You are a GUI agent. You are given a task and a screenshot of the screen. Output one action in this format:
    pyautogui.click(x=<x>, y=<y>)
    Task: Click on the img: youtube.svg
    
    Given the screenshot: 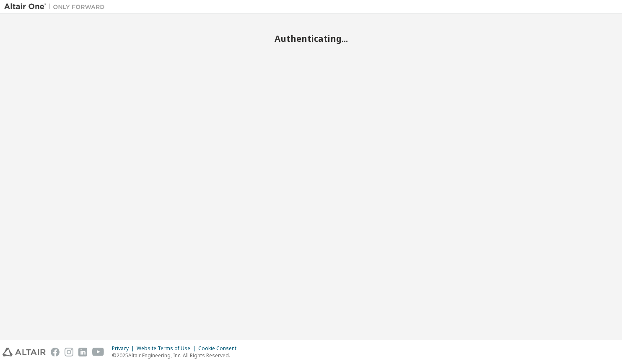 What is the action you would take?
    pyautogui.click(x=98, y=352)
    